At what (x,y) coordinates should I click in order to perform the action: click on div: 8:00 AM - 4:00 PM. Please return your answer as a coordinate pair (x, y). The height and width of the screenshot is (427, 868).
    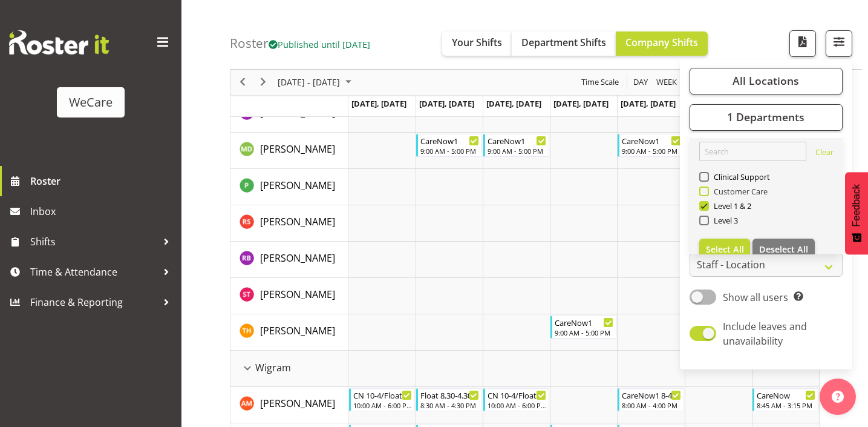
    Looking at the image, I should click on (651, 405).